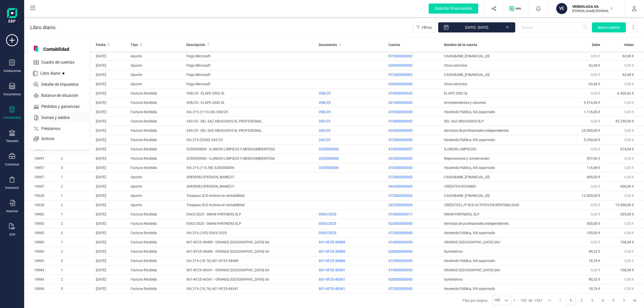 This screenshot has width=644, height=308. Describe the element at coordinates (41, 261) in the screenshot. I see `td: 18983` at that location.